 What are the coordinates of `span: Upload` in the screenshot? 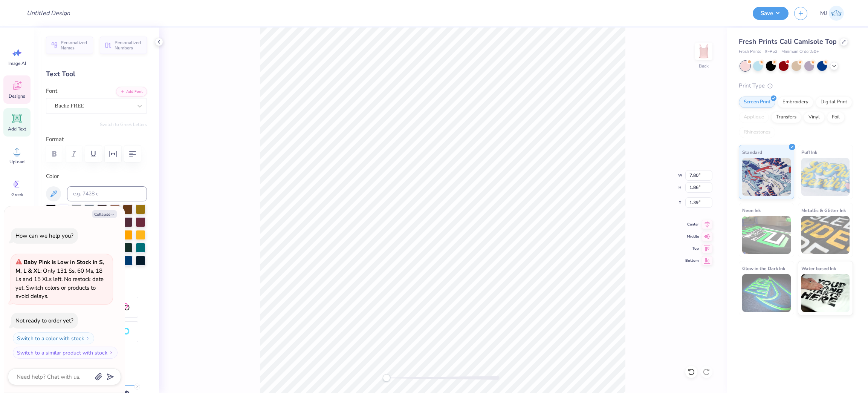 It's located at (17, 161).